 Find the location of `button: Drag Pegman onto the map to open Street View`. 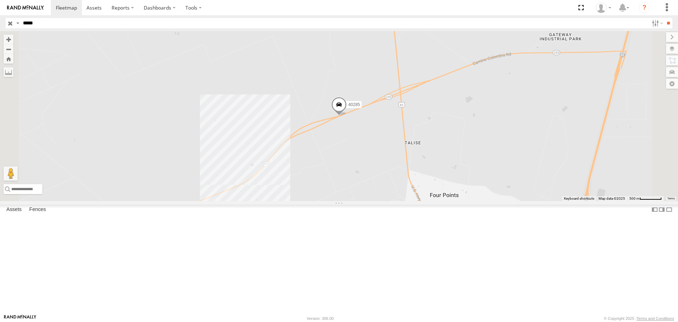

button: Drag Pegman onto the map to open Street View is located at coordinates (11, 173).